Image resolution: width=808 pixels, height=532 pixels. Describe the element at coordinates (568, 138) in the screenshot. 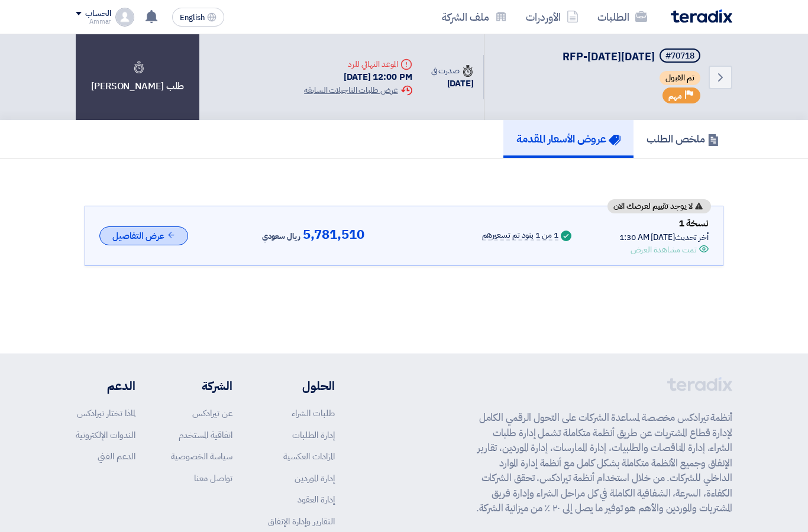

I see `a: عروض الأسعار المقدمة` at that location.